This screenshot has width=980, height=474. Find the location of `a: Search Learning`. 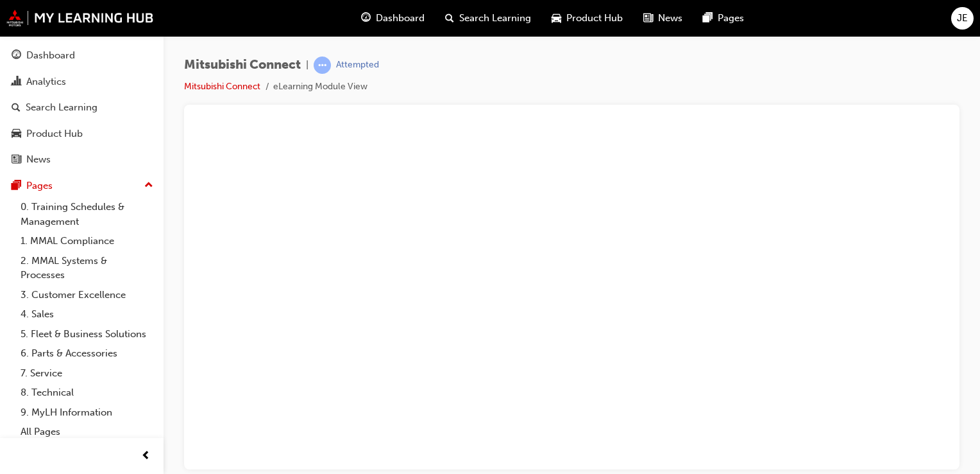

a: Search Learning is located at coordinates (81, 107).